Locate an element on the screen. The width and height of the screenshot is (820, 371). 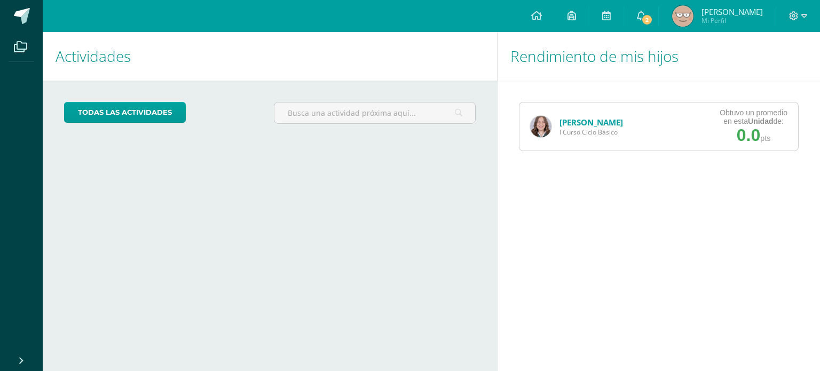
input: Busca una actividad próxima aquí... is located at coordinates (374, 113).